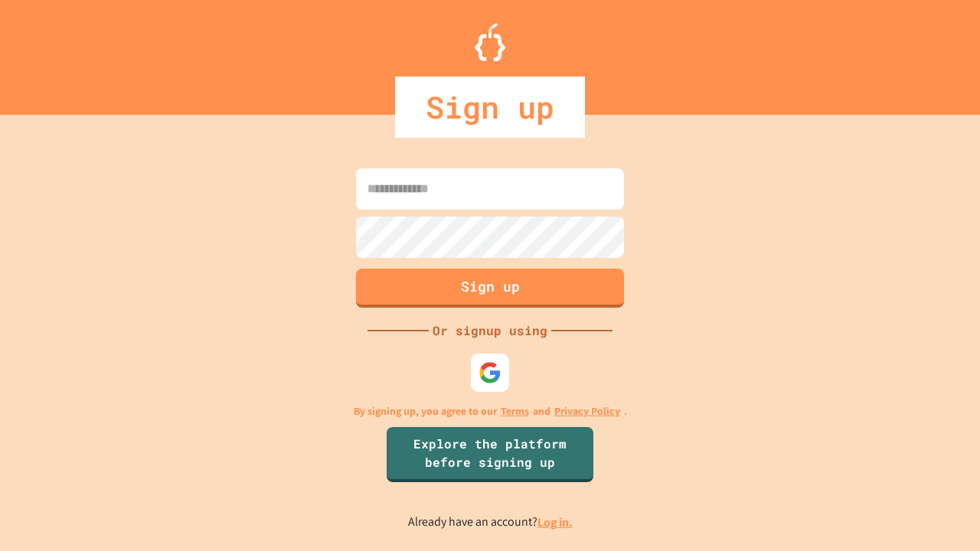  What do you see at coordinates (490, 107) in the screenshot?
I see `div: Sign up` at bounding box center [490, 107].